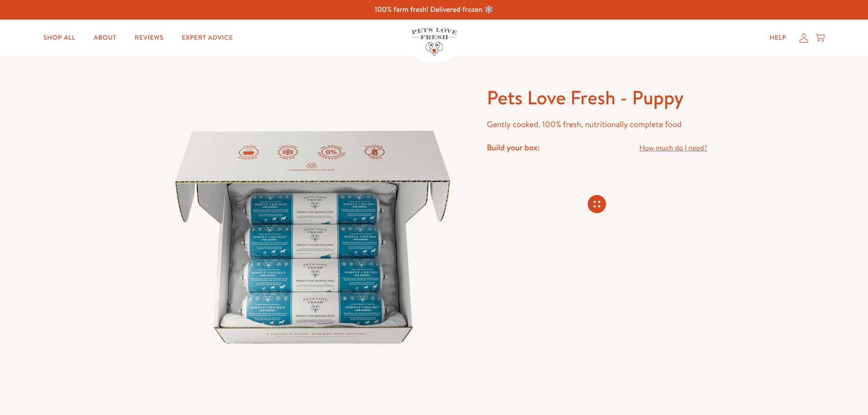  What do you see at coordinates (313, 237) in the screenshot?
I see `img: Pets Love Fresh - Puppy` at bounding box center [313, 237].